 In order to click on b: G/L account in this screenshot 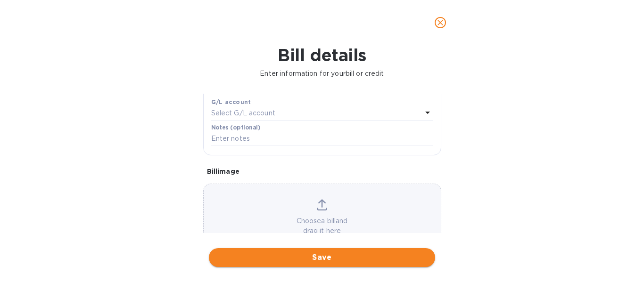, I will do `click(231, 102)`.